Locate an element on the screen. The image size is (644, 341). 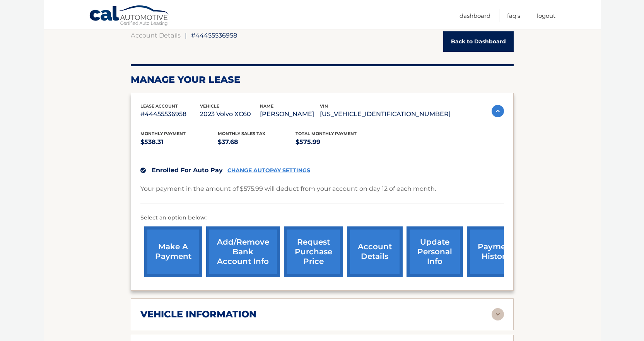
p: $37.68 is located at coordinates (256, 142).